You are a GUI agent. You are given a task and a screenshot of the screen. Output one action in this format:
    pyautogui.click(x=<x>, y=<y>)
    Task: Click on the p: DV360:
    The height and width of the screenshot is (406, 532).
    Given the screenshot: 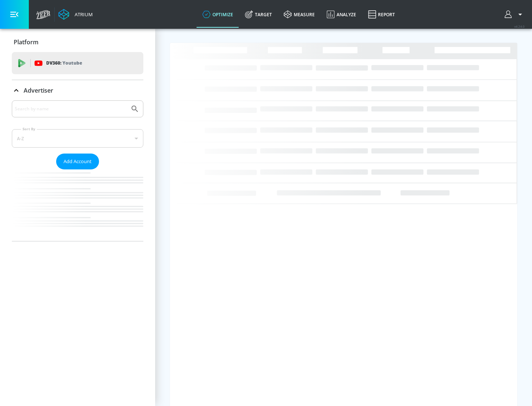 What is the action you would take?
    pyautogui.click(x=64, y=63)
    